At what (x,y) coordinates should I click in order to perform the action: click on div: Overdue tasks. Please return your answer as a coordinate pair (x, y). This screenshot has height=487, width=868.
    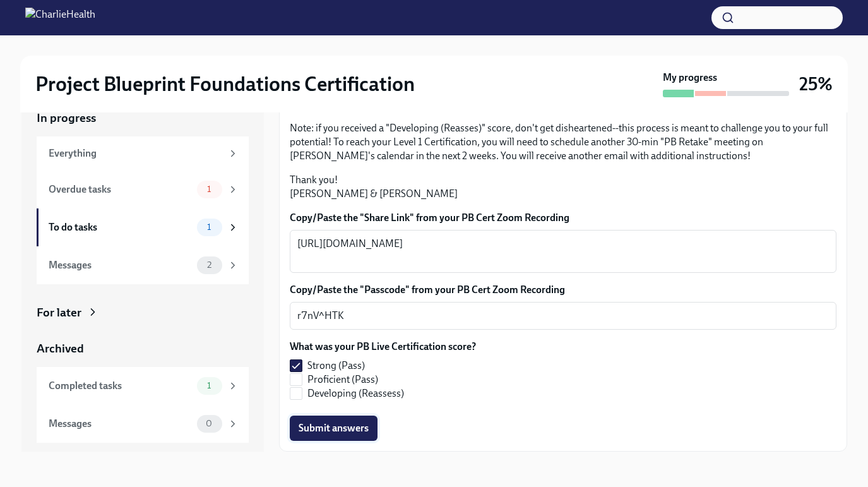
    Looking at the image, I should click on (120, 190).